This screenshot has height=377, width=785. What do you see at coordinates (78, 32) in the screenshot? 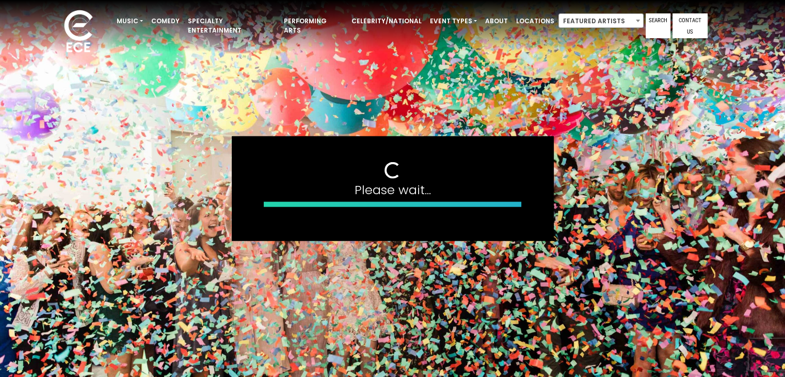
I see `img: ece_new_logo_whitev2-1.png` at bounding box center [78, 32].